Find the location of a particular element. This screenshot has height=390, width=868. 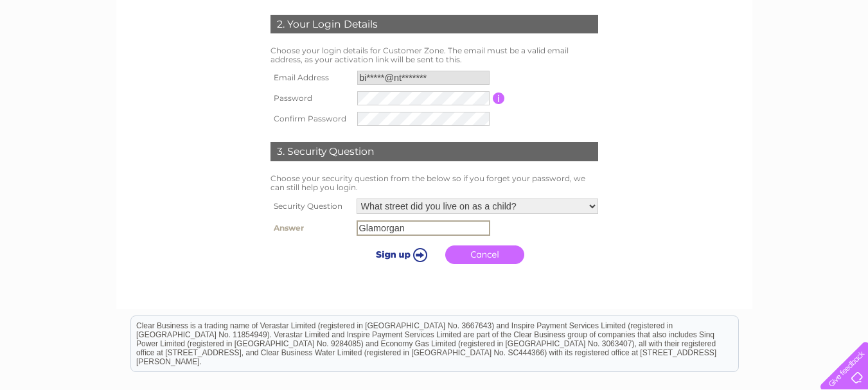

a: 0333 014 3131 is located at coordinates (670, 14).